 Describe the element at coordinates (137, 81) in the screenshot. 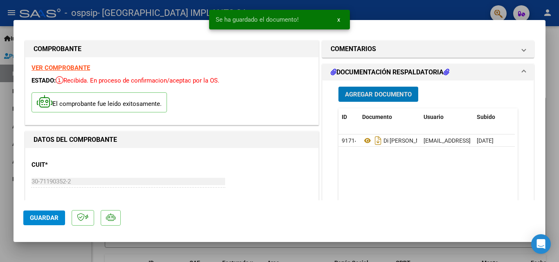

I see `span: Recibida. En proceso de confirmacion/aceptac por la OS.` at that location.